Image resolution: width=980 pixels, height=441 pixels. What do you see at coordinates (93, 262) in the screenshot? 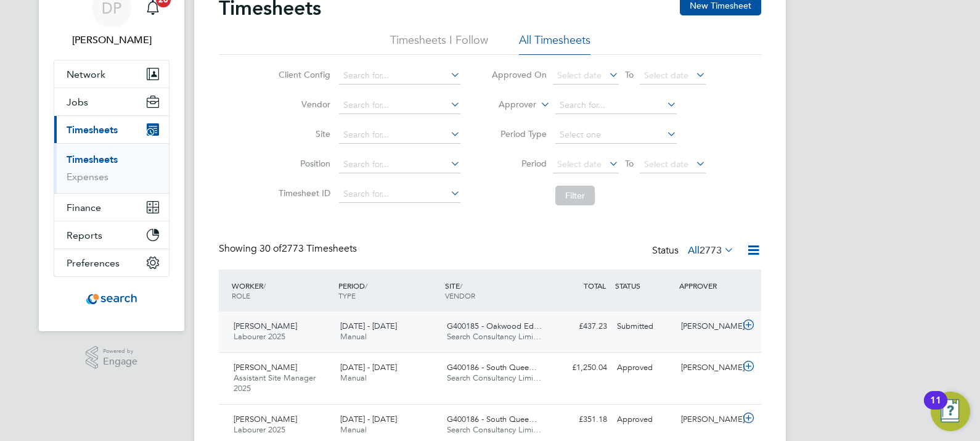
I see `span: Preferences` at bounding box center [93, 262].